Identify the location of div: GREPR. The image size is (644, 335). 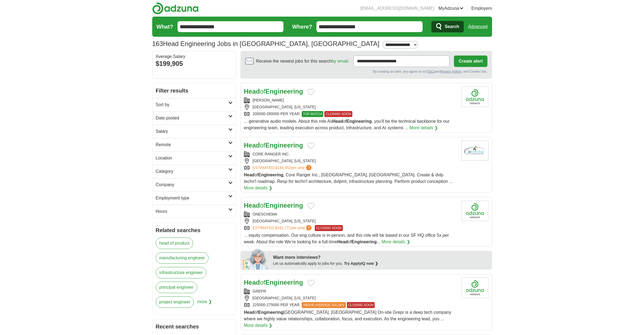
(351, 291).